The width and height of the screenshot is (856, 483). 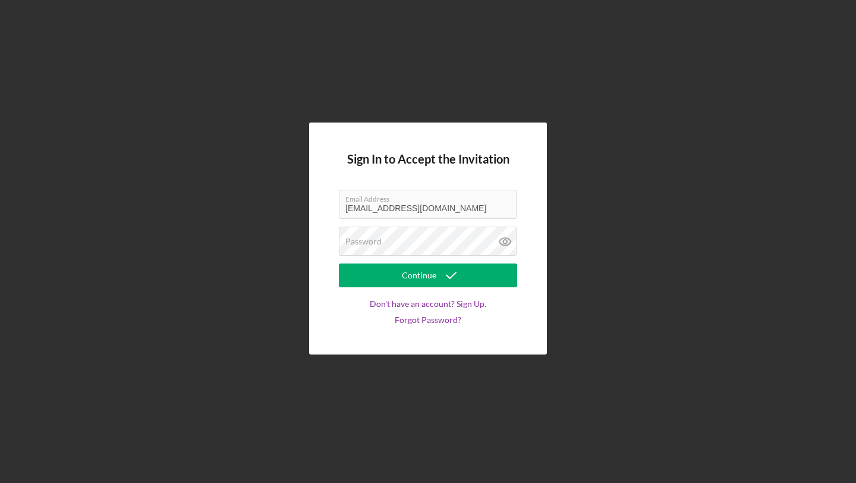 I want to click on label: Email Address, so click(x=431, y=197).